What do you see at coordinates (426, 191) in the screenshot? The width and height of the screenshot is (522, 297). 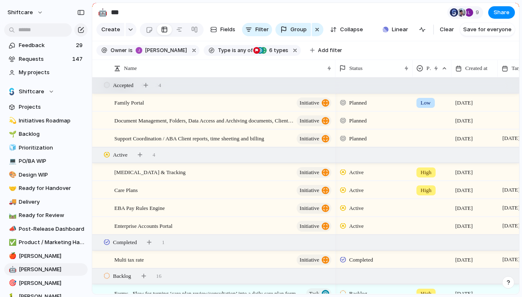 I see `span: High` at bounding box center [426, 191].